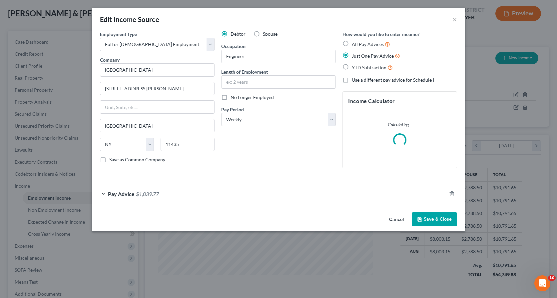  Describe the element at coordinates (233, 109) in the screenshot. I see `span: Pay Period` at that location.